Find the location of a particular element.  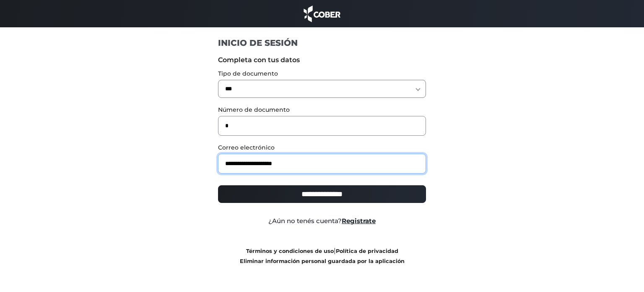

a: Registrate is located at coordinates (358, 221).